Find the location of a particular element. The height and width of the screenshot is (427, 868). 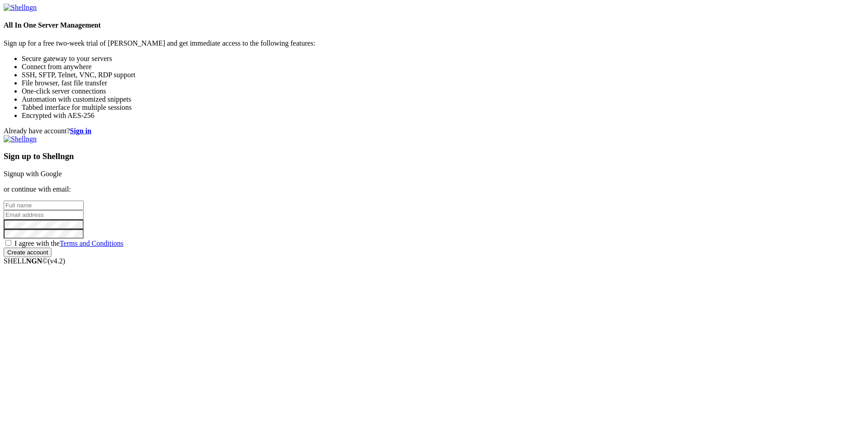

li: Connect from anywhere is located at coordinates (443, 67).